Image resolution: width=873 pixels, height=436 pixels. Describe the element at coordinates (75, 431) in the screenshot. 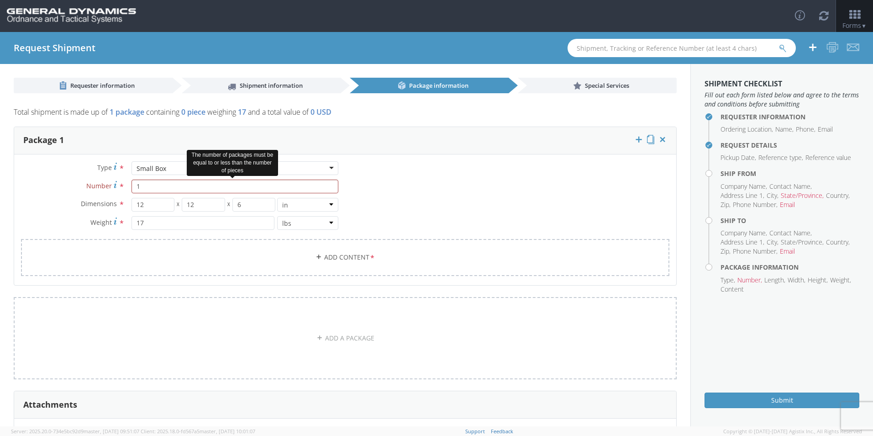

I see `span: Server: 2025.20.0-734e5bc92d9` at that location.